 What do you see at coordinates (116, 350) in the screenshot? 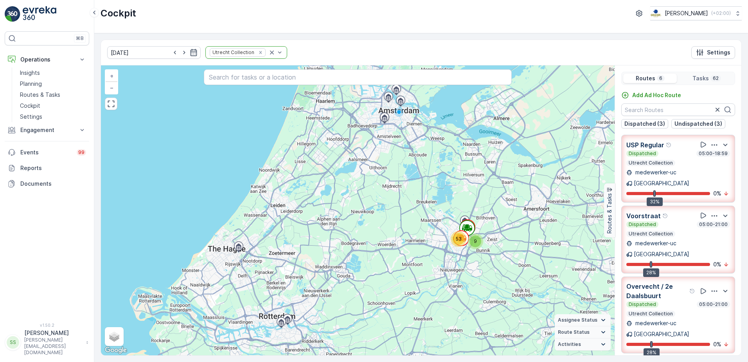
I see `img: Google` at bounding box center [116, 350].